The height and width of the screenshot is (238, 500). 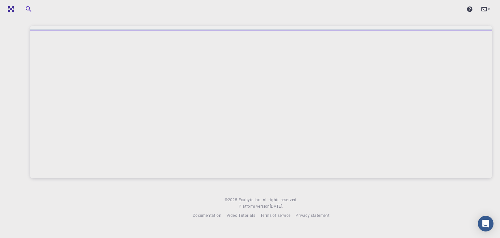 What do you see at coordinates (10, 9) in the screenshot?
I see `img: logo` at bounding box center [10, 9].